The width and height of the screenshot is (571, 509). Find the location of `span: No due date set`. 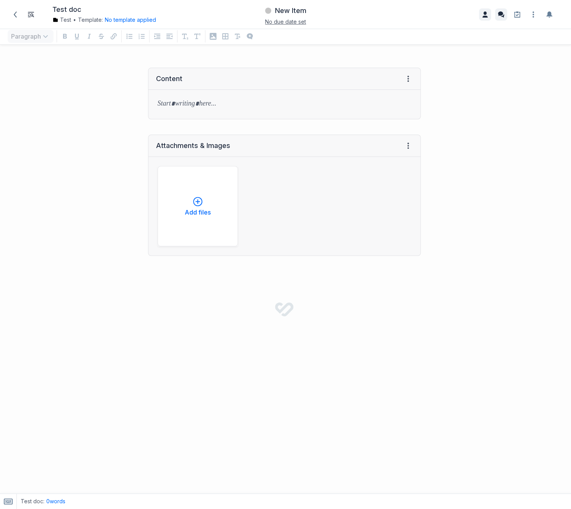

span: No due date set is located at coordinates (285, 21).